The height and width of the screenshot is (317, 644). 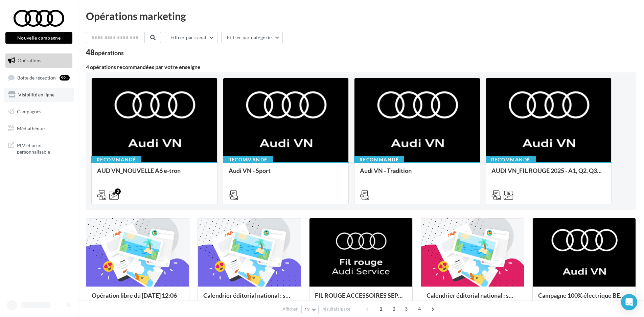 I want to click on a: Médiathèque, so click(x=39, y=129).